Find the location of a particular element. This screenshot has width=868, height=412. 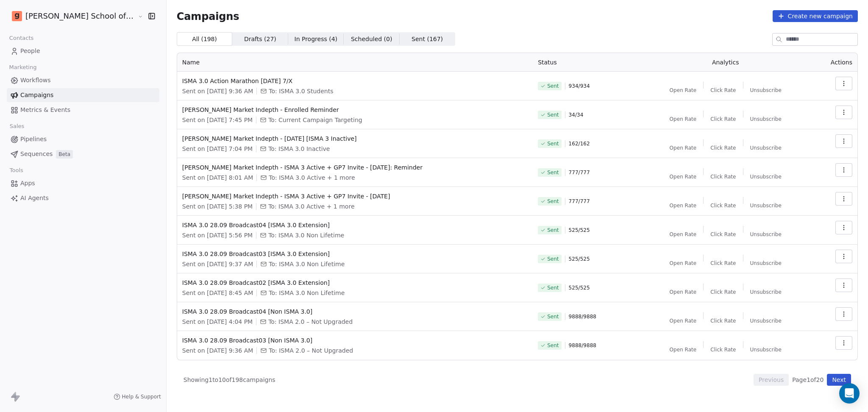

span: Help & Support is located at coordinates (141, 397).